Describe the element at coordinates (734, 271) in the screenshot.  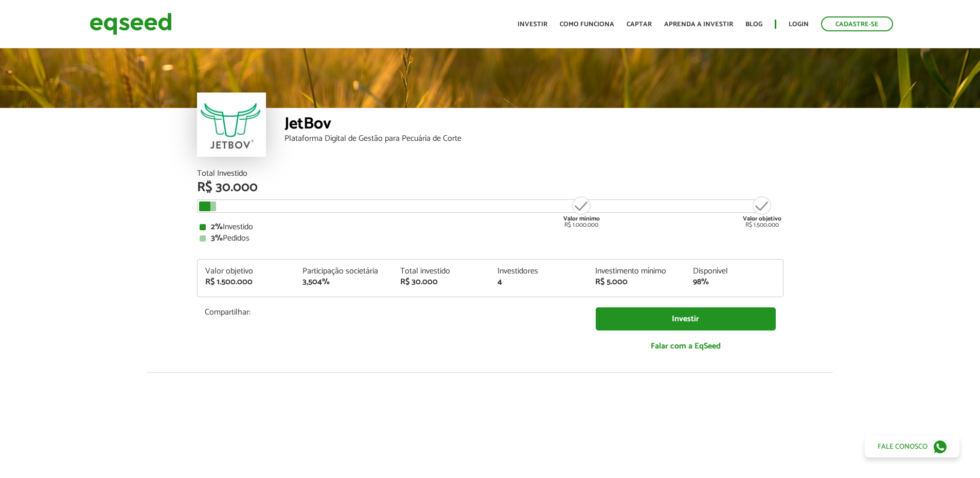
I see `div: Disponível` at that location.